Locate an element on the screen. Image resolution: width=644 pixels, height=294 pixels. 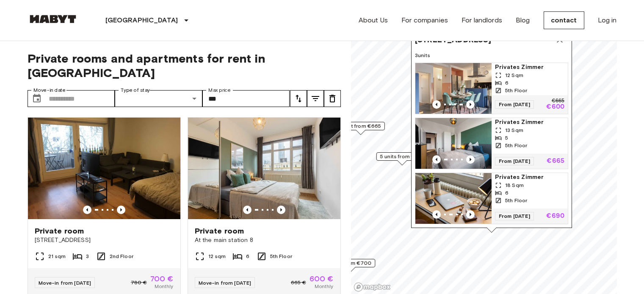
font: At the main station 8 is located at coordinates (224, 240).